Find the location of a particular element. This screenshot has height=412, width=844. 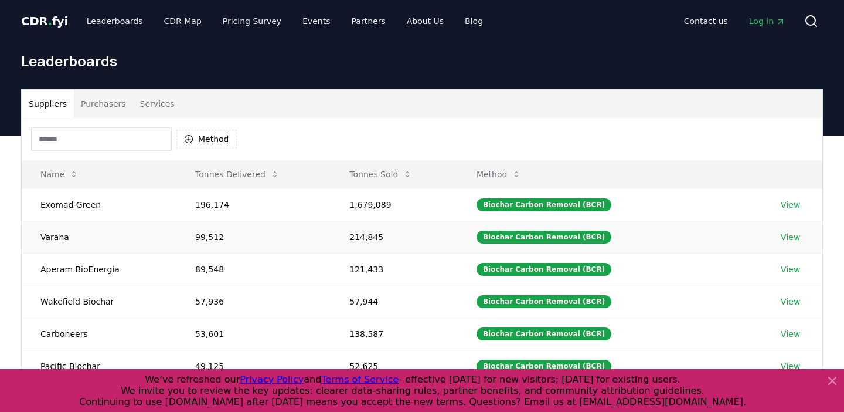

a: Pricing Survey is located at coordinates (252, 21).